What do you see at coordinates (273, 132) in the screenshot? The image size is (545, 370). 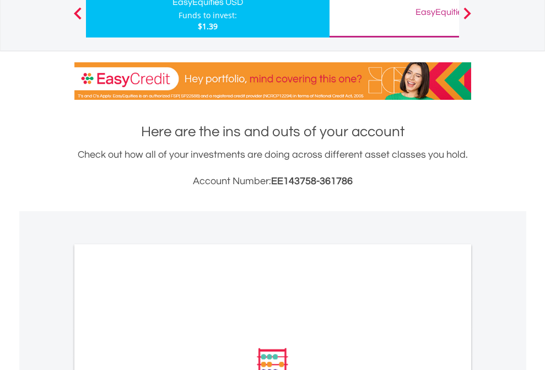 I see `h1: Here are the ins and outs of your account` at bounding box center [273, 132].